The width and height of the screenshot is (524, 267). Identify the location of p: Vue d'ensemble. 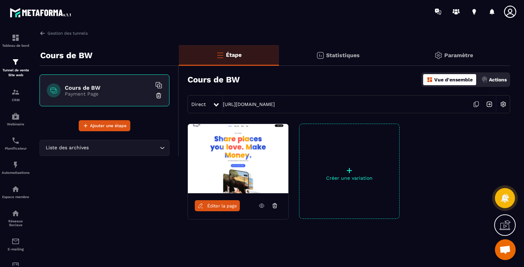
(453, 80).